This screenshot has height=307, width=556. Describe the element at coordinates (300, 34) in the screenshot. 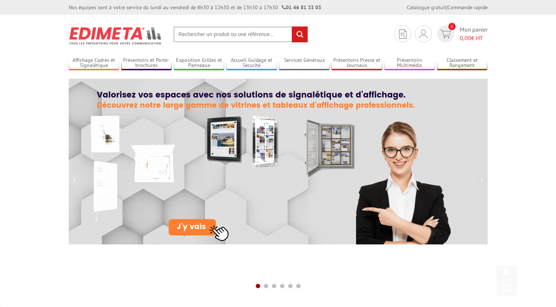

I see `input: rechercher` at that location.